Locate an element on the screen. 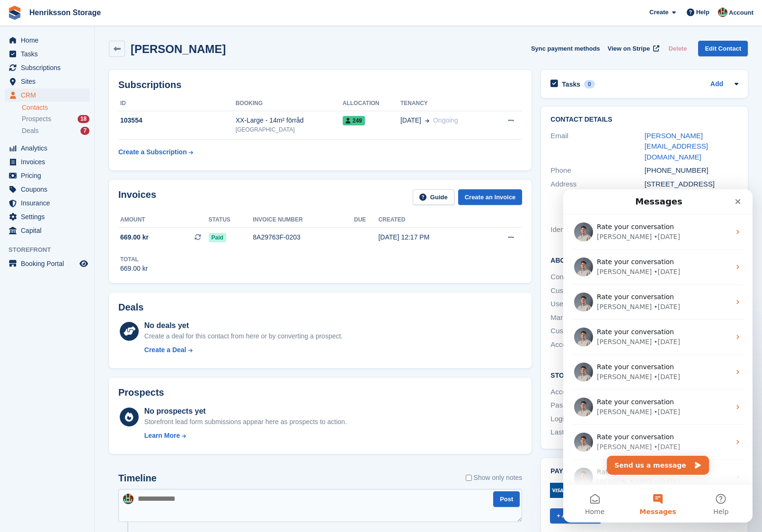 The image size is (762, 532). button: Help is located at coordinates (157, 314).